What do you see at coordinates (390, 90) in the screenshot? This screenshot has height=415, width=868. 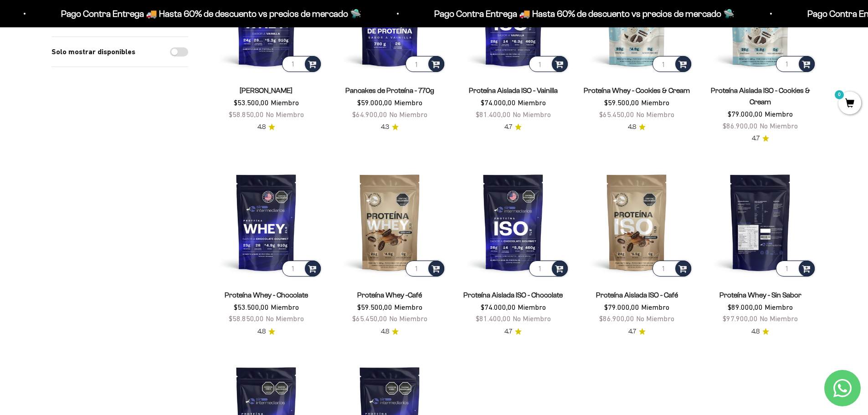 I see `a: Pancakes de Proteína - 770g` at bounding box center [390, 90].